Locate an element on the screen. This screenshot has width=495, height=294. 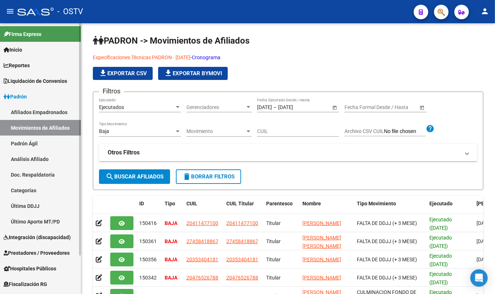
datatable-header-cell: Ejecutado is located at coordinates (450, 208).